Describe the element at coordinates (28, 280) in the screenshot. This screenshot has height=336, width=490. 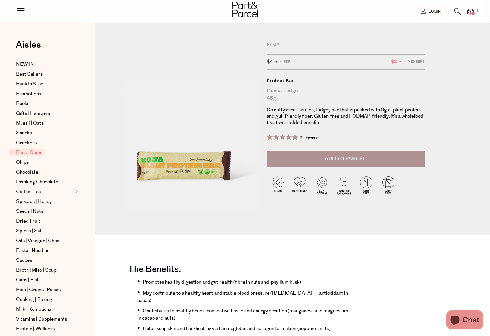
I see `span: Cans | Fish` at that location.